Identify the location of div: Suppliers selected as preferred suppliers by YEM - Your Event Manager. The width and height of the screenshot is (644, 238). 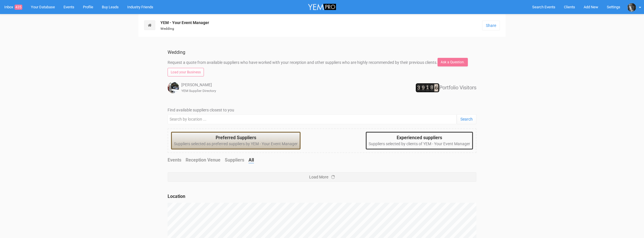
(236, 140).